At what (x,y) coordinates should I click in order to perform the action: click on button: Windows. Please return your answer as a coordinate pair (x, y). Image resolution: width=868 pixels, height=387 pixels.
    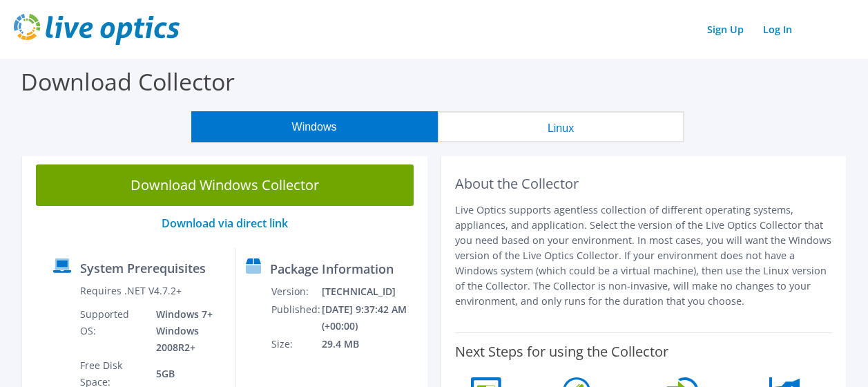
    Looking at the image, I should click on (314, 126).